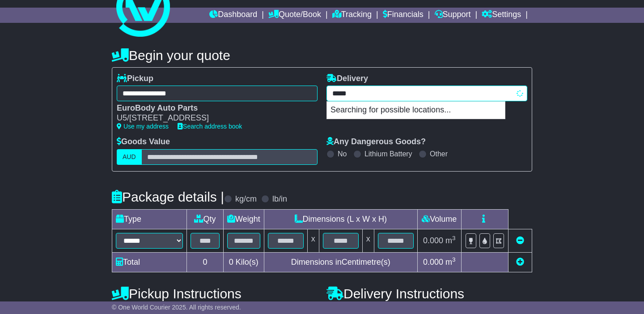 The height and width of the screenshot is (314, 644). Describe the element at coordinates (347, 79) in the screenshot. I see `label: Delivery` at that location.